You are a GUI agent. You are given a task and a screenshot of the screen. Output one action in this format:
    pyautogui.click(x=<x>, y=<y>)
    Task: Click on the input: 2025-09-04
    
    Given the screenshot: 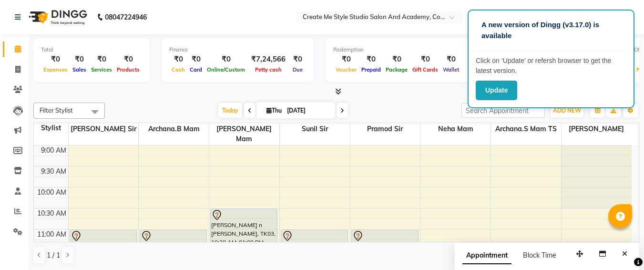 What is the action you would take?
    pyautogui.click(x=308, y=111)
    